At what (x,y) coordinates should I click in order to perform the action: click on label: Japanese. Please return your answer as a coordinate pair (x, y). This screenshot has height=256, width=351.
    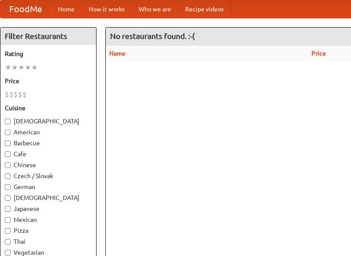
    Looking at the image, I should click on (48, 209).